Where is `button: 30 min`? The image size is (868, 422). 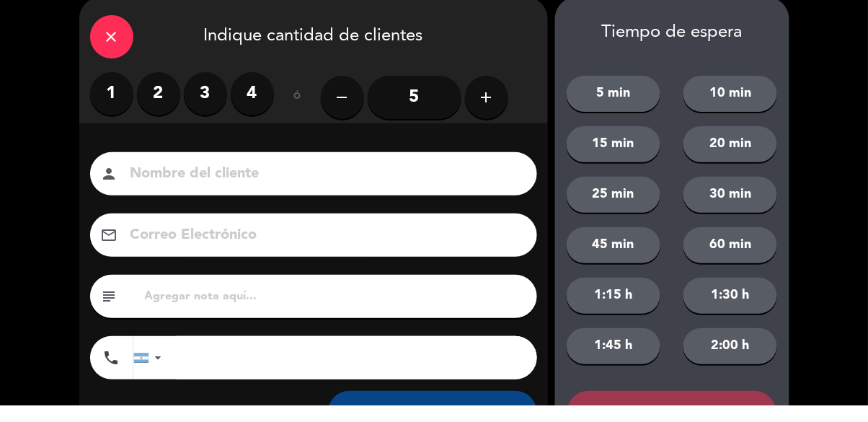 button: 30 min is located at coordinates (730, 212).